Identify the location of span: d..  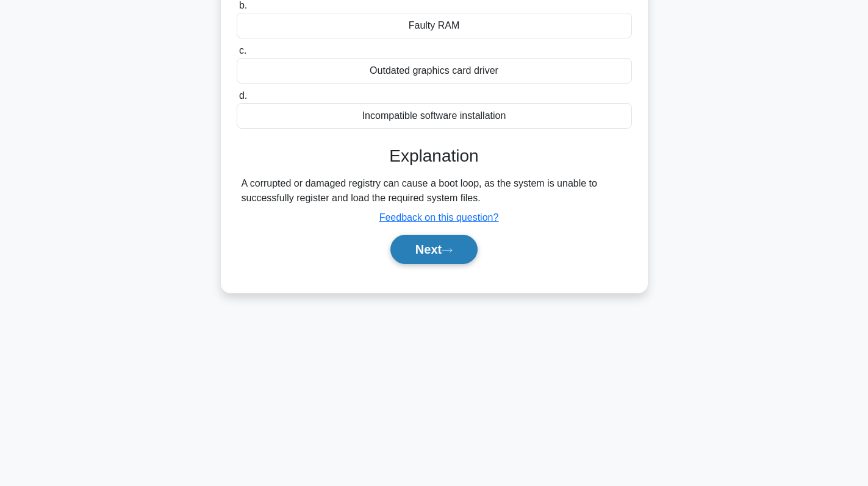
(242, 95).